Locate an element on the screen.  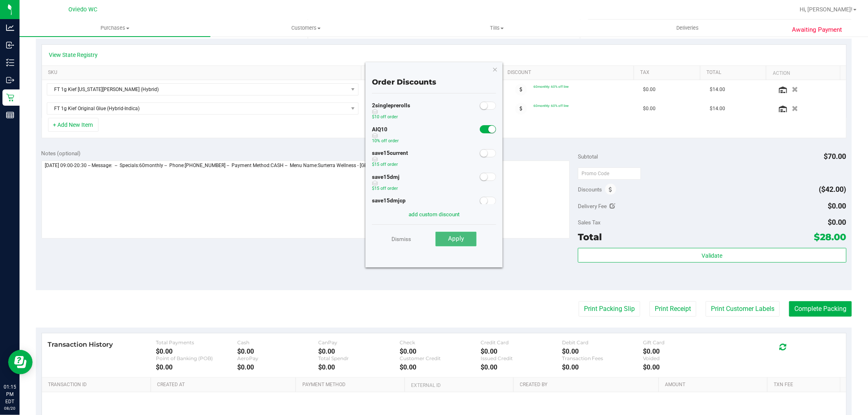
span: Deliveries is located at coordinates (687, 28).